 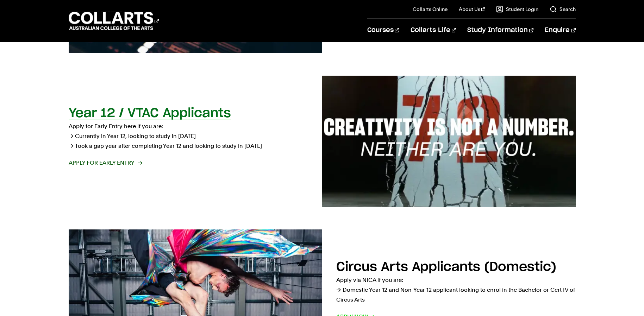 What do you see at coordinates (560, 30) in the screenshot?
I see `a: Enquire` at bounding box center [560, 30].